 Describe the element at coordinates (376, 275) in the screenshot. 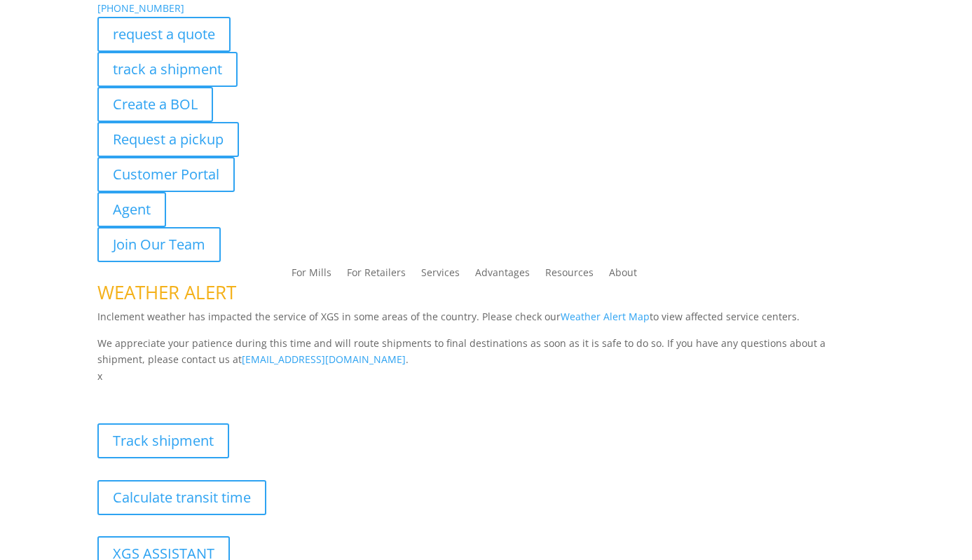

I see `a: For Retailers` at that location.